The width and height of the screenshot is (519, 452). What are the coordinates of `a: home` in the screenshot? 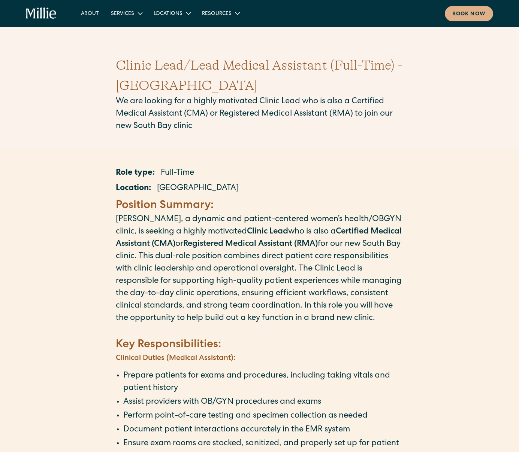 It's located at (41, 13).